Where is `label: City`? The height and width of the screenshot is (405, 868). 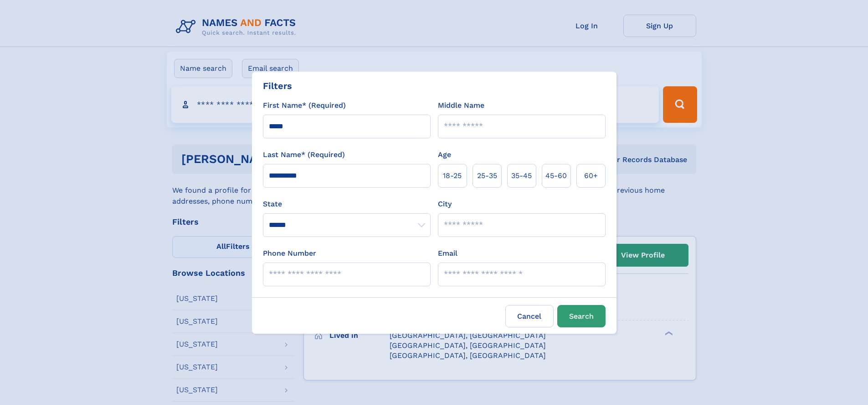
label: City is located at coordinates (445, 204).